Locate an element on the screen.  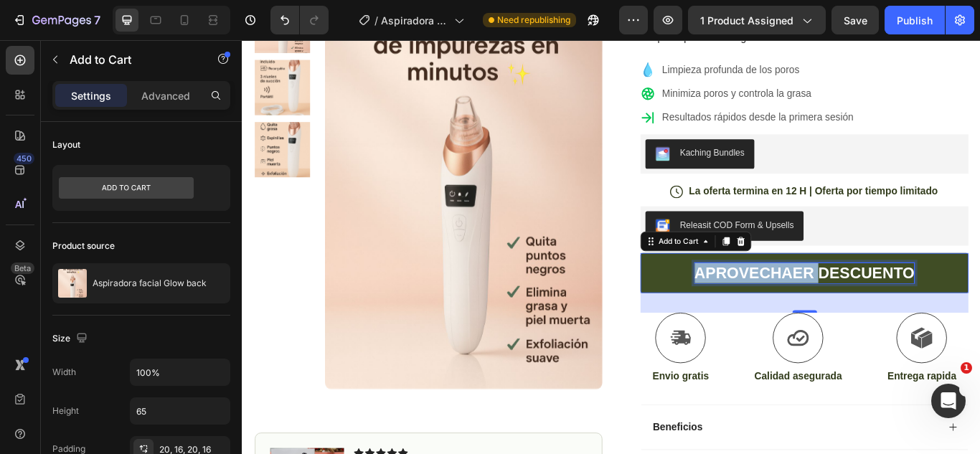
div: Kaching Bundles is located at coordinates (548, 131).